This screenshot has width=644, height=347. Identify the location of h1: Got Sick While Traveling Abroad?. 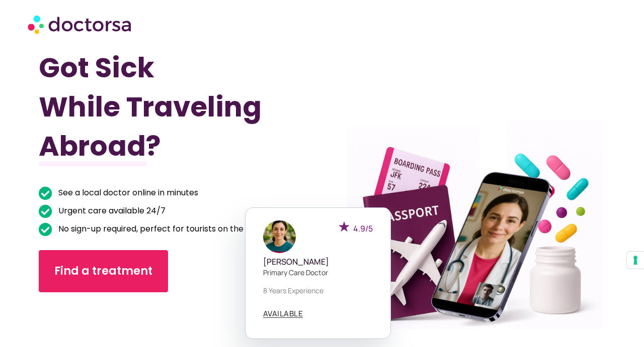
(159, 107).